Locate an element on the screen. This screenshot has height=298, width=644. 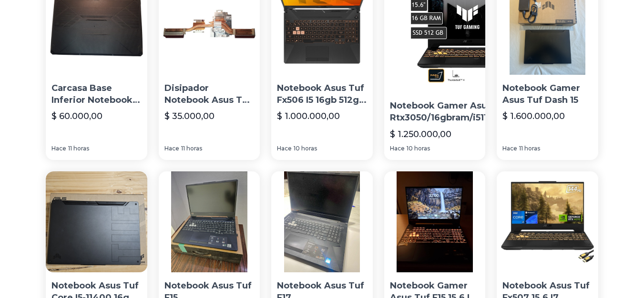
p: Carcasa Base Inferior Notebook Asus Tuf Fx505d is located at coordinates (97, 95).